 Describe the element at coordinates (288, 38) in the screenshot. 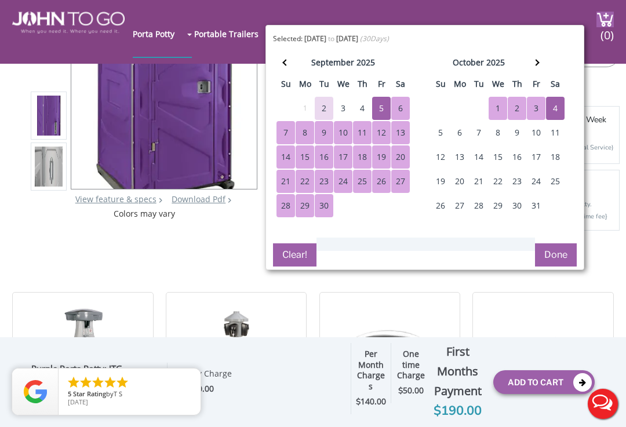

I see `span: Selected:` at that location.